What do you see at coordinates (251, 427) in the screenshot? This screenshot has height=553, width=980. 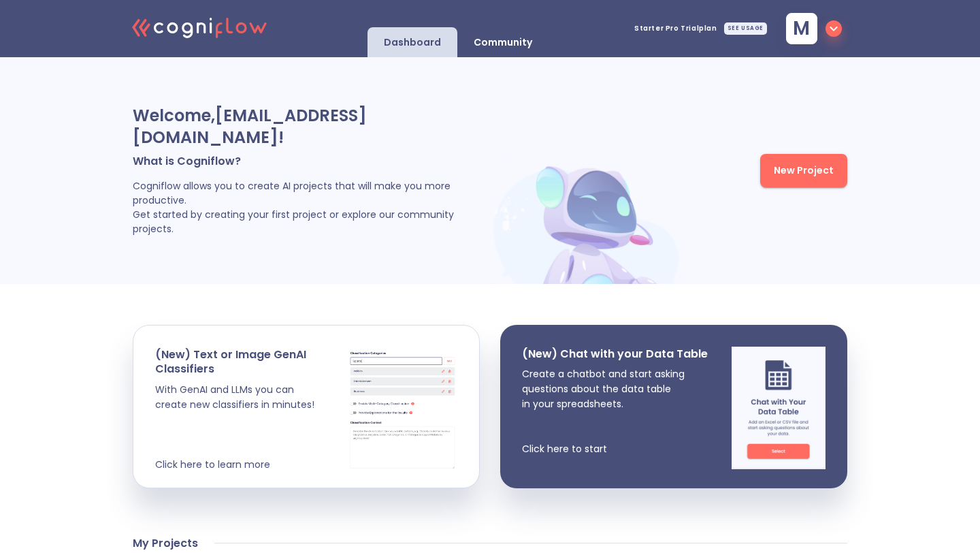 I see `p: With GenAI and LLMs you can create new classifiers in minutes! Click here to learn more` at bounding box center [251, 427].